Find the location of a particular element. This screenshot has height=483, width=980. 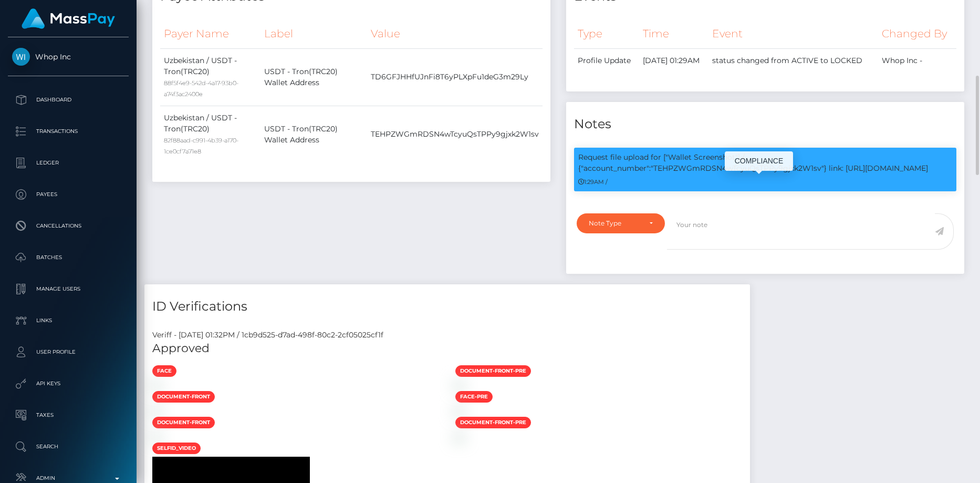

p: Links is located at coordinates (68, 320).